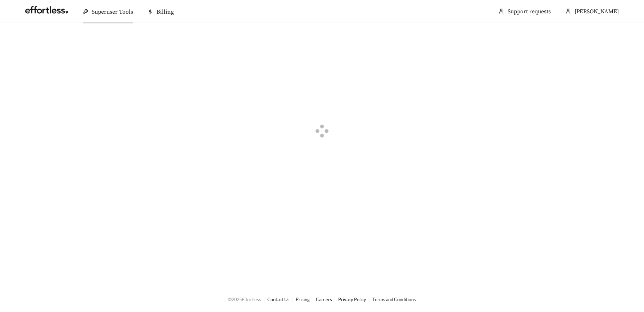 This screenshot has width=644, height=312. What do you see at coordinates (165, 12) in the screenshot?
I see `span: Billing` at bounding box center [165, 12].